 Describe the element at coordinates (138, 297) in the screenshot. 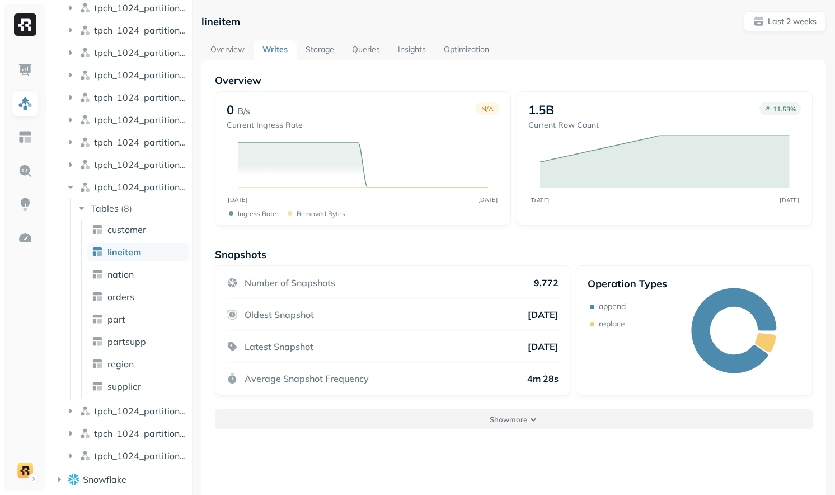

I see `a: orders` at that location.